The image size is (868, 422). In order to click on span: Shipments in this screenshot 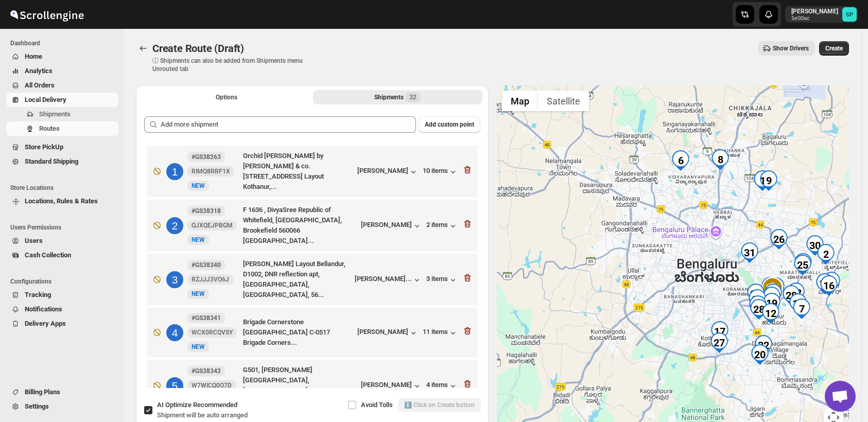, I will do `click(55, 114)`.